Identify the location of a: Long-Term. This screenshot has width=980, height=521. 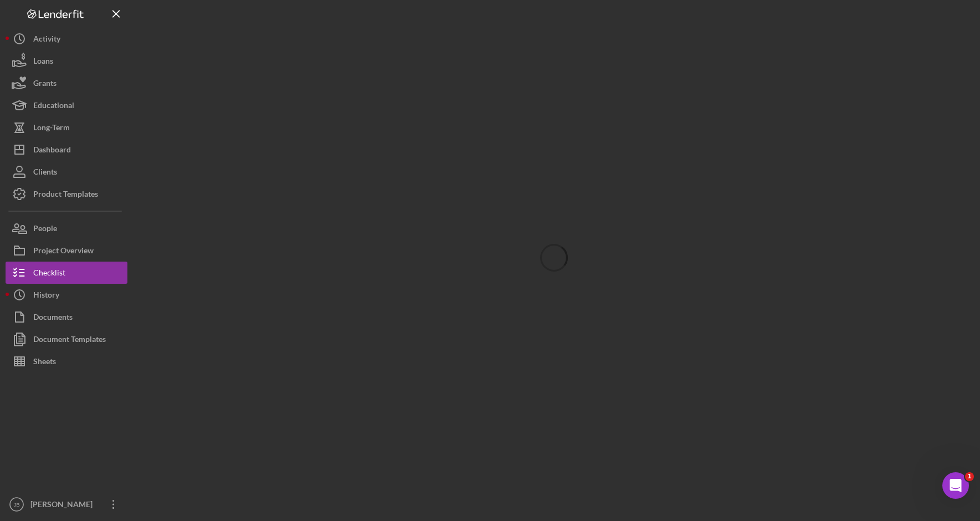
(66, 128).